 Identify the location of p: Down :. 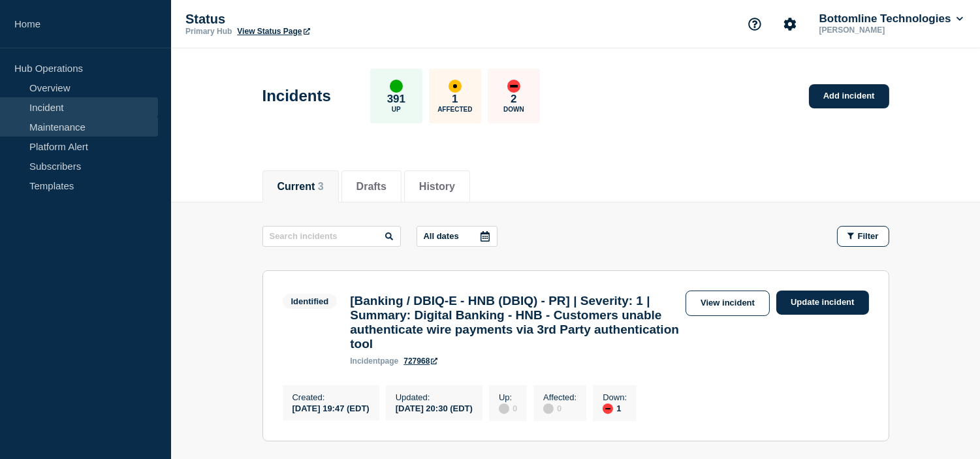
(614, 397).